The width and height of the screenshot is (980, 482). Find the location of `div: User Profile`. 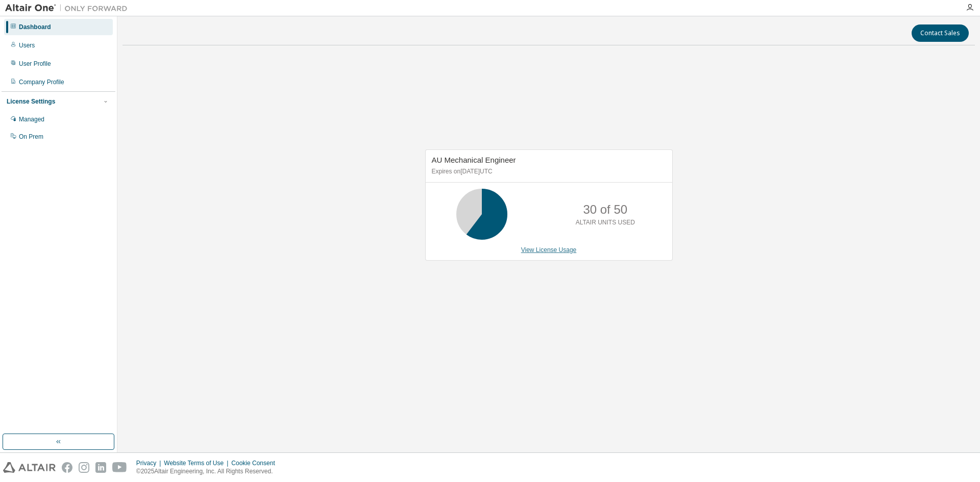

div: User Profile is located at coordinates (34, 64).